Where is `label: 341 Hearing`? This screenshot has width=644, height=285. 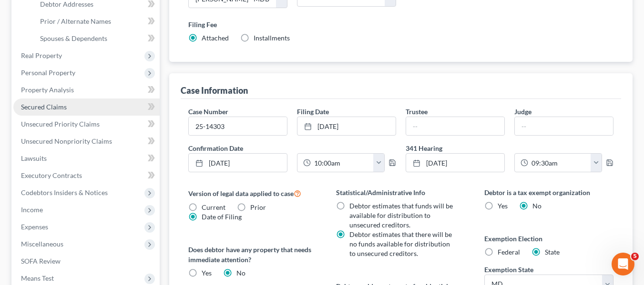 label: 341 Hearing is located at coordinates (510, 148).